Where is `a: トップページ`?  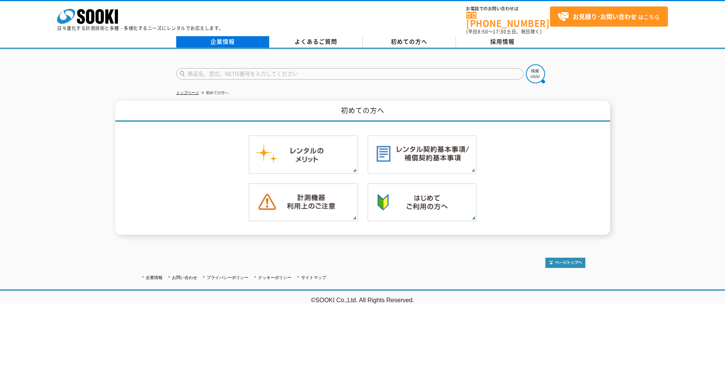
a: トップページ is located at coordinates (188, 93).